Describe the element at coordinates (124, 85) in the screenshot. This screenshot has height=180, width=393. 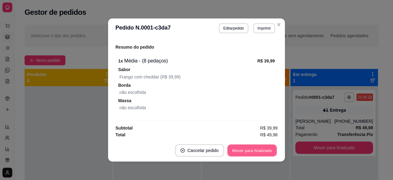
I see `strong: Borda` at that location.